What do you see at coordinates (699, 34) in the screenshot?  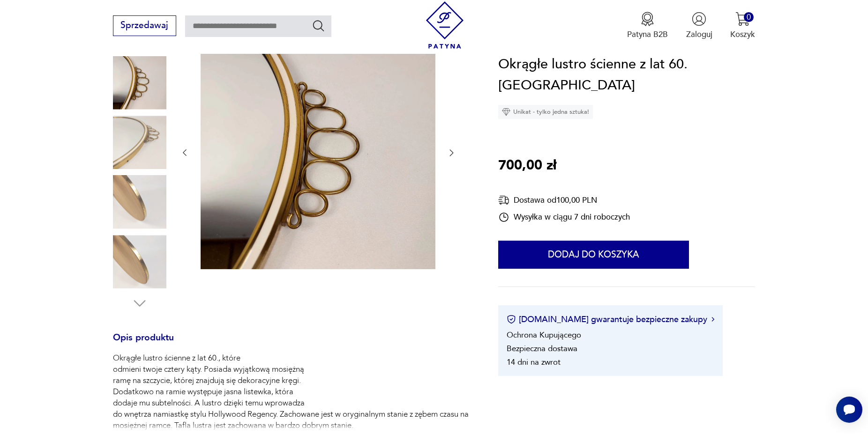 I see `p: Zaloguj` at bounding box center [699, 34].